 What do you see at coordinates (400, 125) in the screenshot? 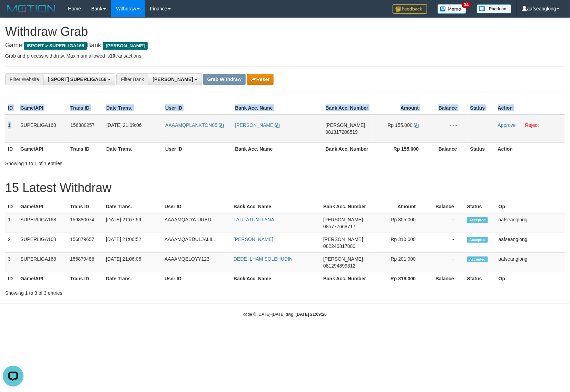
I see `span: Rp 155.000` at bounding box center [400, 125].